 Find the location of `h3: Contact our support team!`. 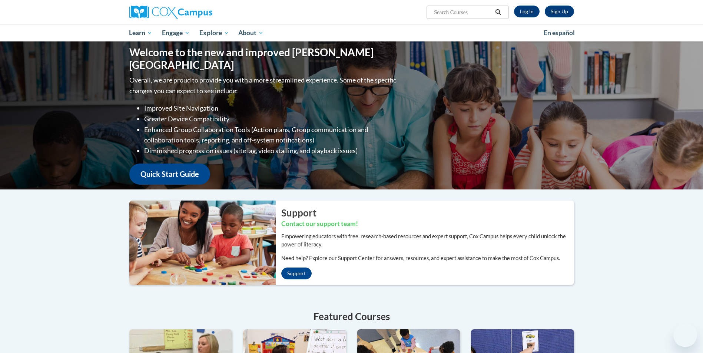

h3: Contact our support team! is located at coordinates (427, 224).